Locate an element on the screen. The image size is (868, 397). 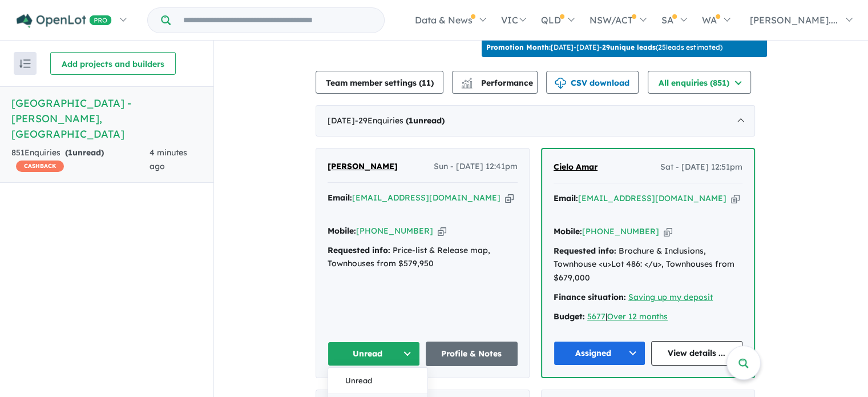
strong: Finance situation: is located at coordinates (589, 297).